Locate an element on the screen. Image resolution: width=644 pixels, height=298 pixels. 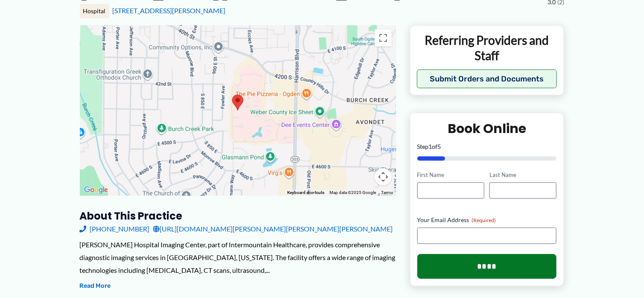
label: Your Email Address is located at coordinates (487, 220).